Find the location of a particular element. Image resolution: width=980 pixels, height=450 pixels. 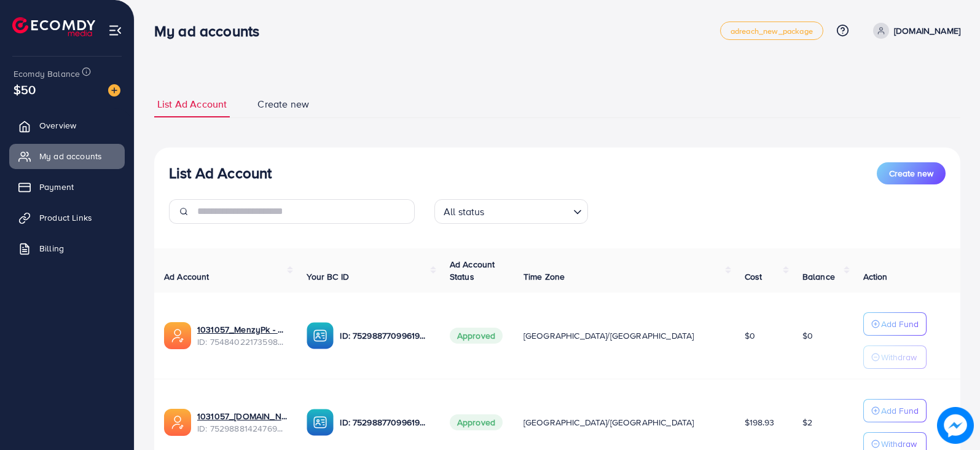

a: 1031057_MenzyPk - AD/AC 2_1757499376603 is located at coordinates (242, 330).